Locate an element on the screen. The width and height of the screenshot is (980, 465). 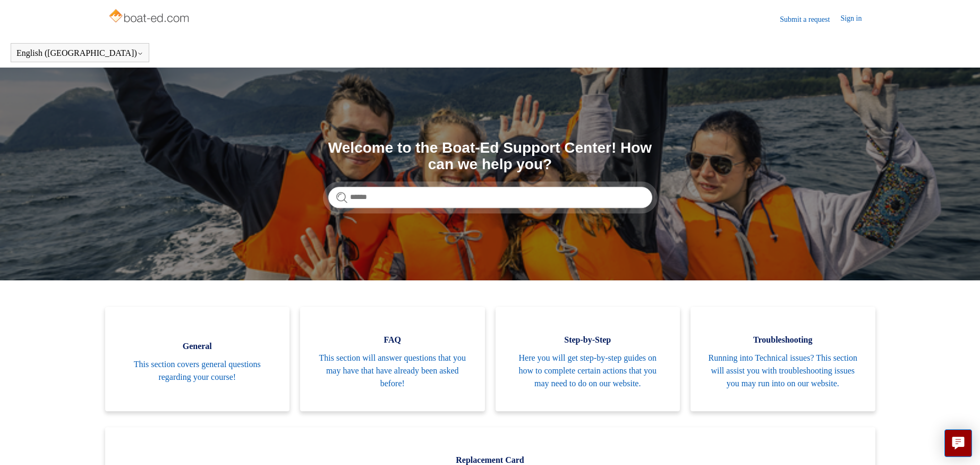
a: Submit a request is located at coordinates (810, 19).